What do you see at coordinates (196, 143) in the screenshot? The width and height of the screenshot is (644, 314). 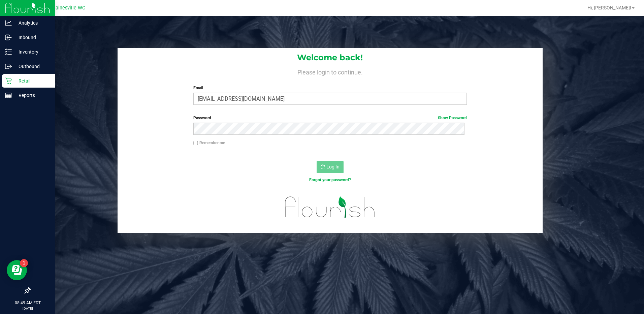 I see `input: Remember me` at bounding box center [196, 143].